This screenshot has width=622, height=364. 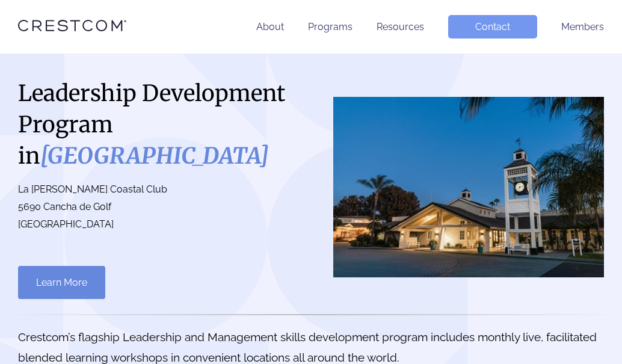 What do you see at coordinates (469, 186) in the screenshot?
I see `img: San Diego County` at bounding box center [469, 186].